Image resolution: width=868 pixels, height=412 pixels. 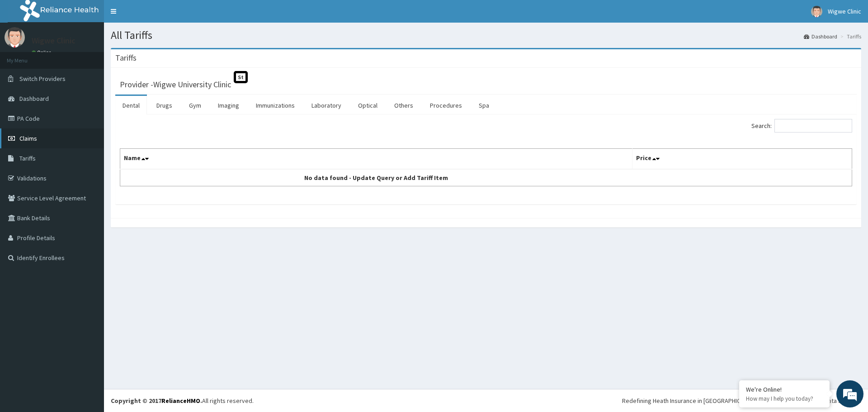 I want to click on a: Immunizations, so click(x=275, y=105).